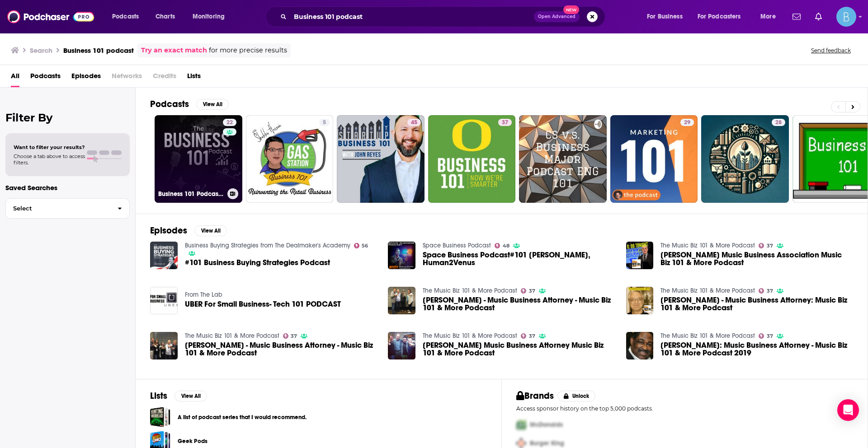 This screenshot has width=868, height=448. What do you see at coordinates (654, 159) in the screenshot?
I see `a: 29` at bounding box center [654, 159].